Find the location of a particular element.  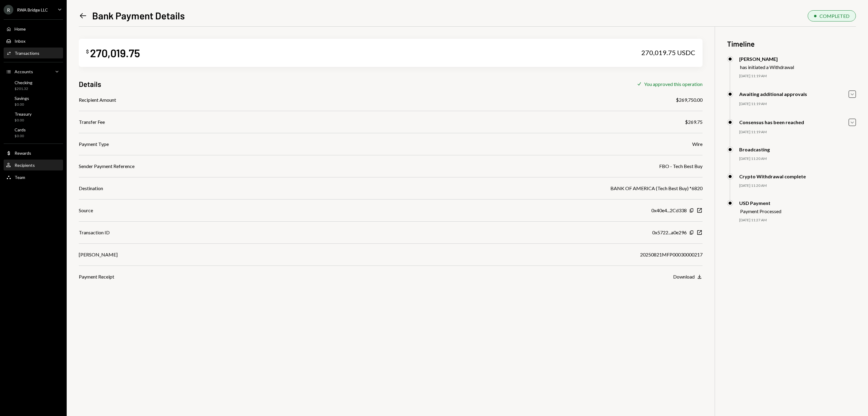

a: Accounts is located at coordinates (33, 72).